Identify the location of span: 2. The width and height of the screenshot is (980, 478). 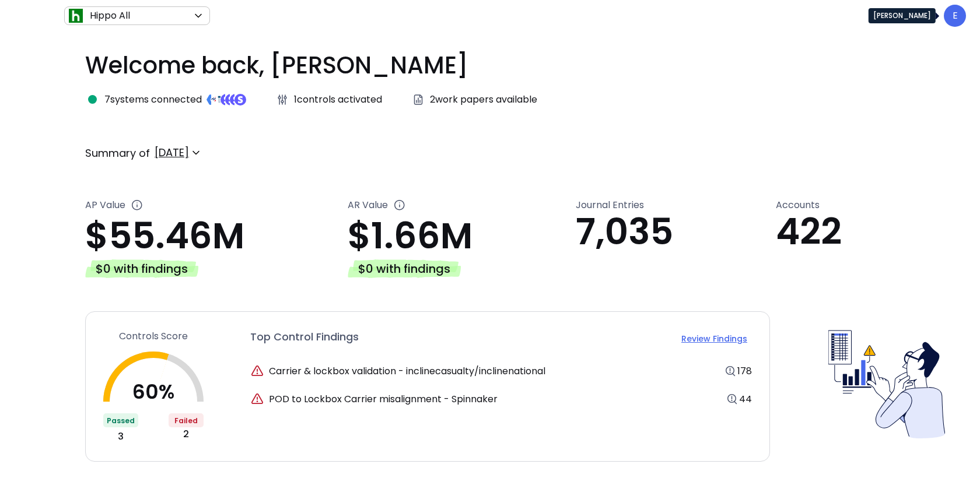
(186, 435).